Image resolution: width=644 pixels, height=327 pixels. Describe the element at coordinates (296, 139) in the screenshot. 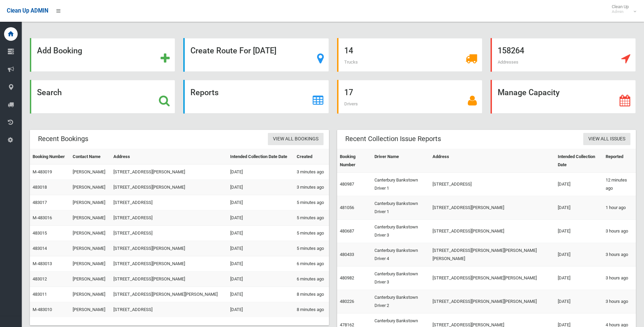

I see `a: View All Bookings` at that location.